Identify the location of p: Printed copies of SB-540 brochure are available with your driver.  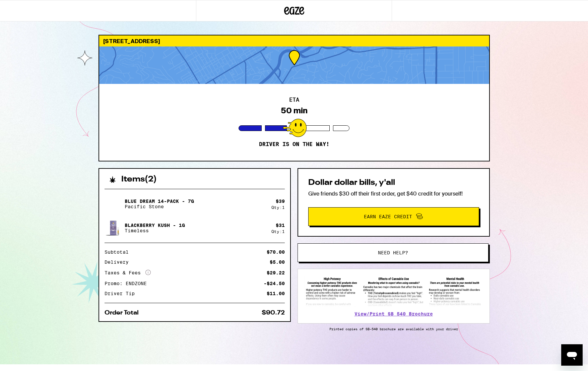
(393, 329).